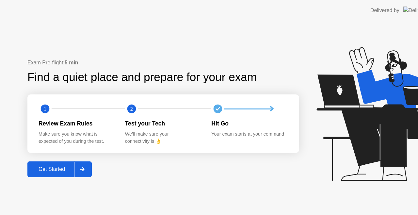 This screenshot has width=418, height=215. Describe the element at coordinates (249, 134) in the screenshot. I see `div: Your exam starts at your command` at that location.